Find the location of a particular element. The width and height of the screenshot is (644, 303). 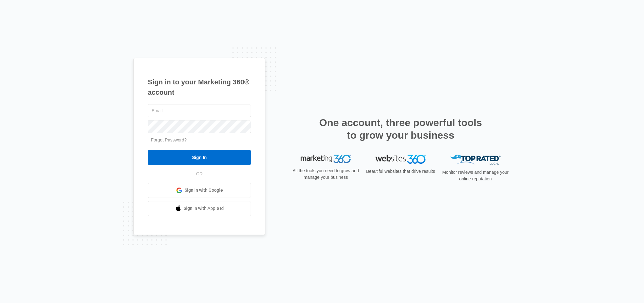

img: Websites 360 is located at coordinates (401, 159).